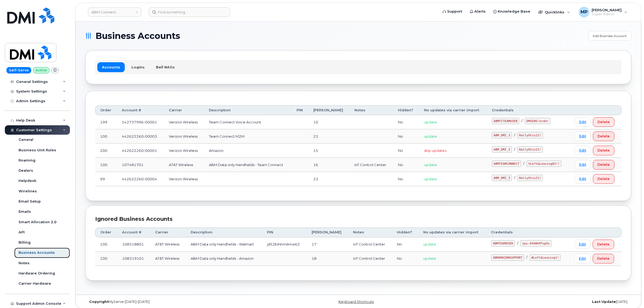  What do you see at coordinates (106, 122) in the screenshot?
I see `td: 199` at bounding box center [106, 122].